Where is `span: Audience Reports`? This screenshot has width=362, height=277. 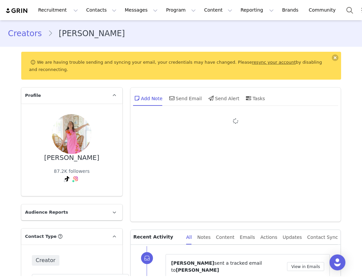 span: Audience Reports is located at coordinates (47, 212).